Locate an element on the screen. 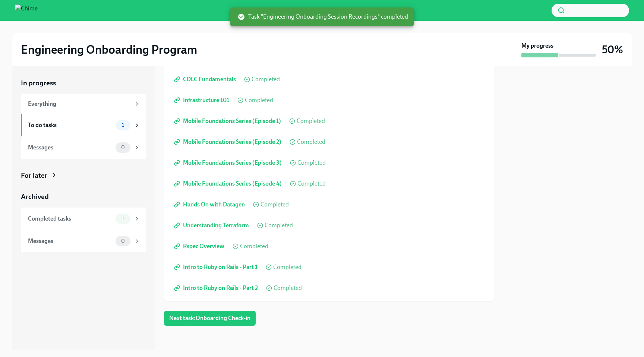 This screenshot has width=644, height=357. h3: 50% is located at coordinates (612, 50).